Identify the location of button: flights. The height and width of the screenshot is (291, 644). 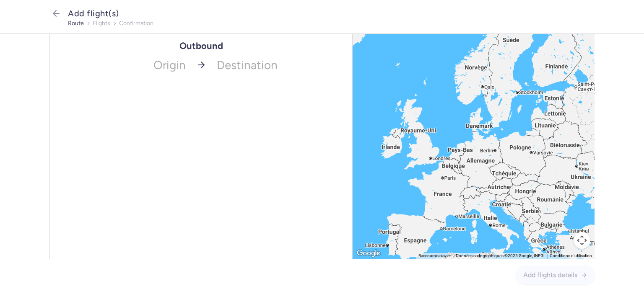
(101, 24).